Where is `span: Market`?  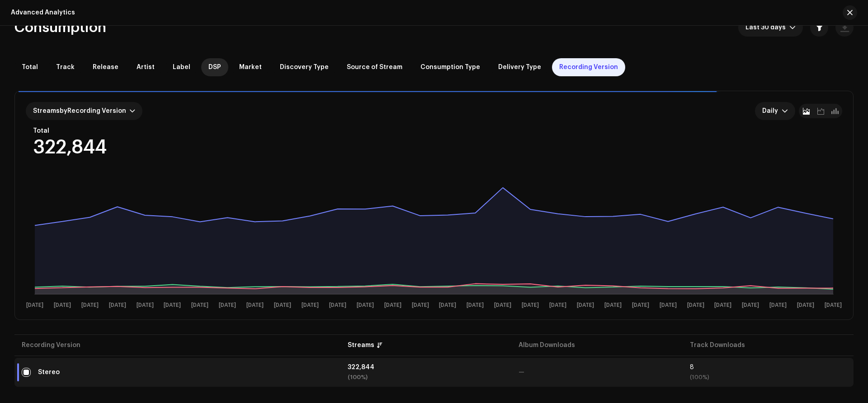
span: Market is located at coordinates (251, 67).